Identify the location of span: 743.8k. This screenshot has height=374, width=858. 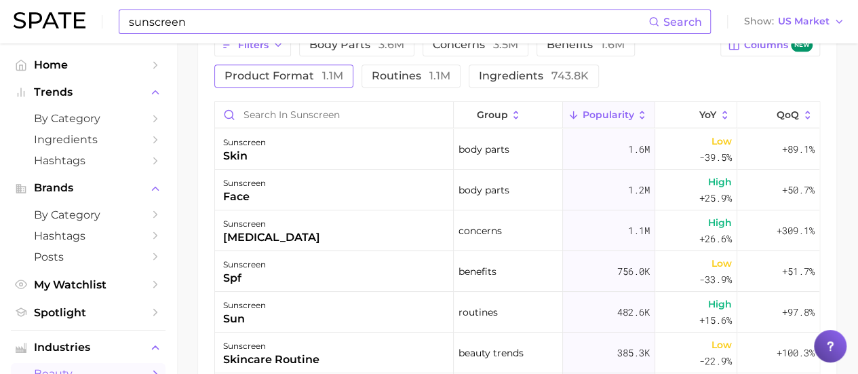
(570, 75).